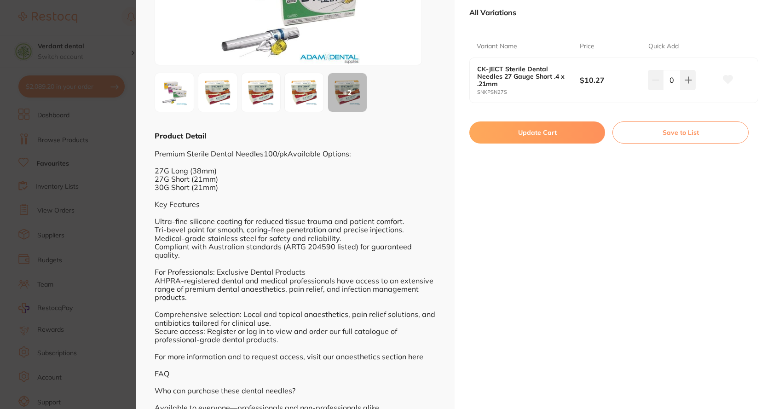 The height and width of the screenshot is (409, 773). What do you see at coordinates (174, 92) in the screenshot?
I see `img: RUNULmpwZw` at bounding box center [174, 92].